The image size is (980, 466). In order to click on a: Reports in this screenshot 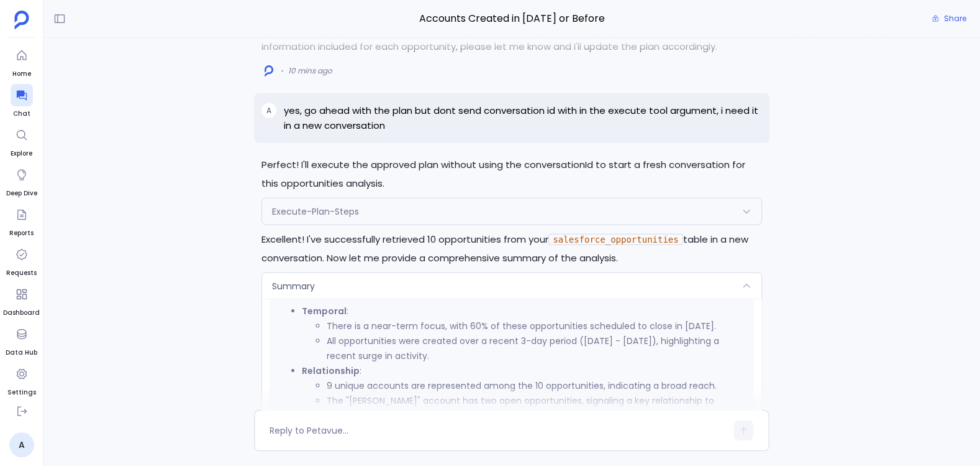, I will do `click(21, 221)`.